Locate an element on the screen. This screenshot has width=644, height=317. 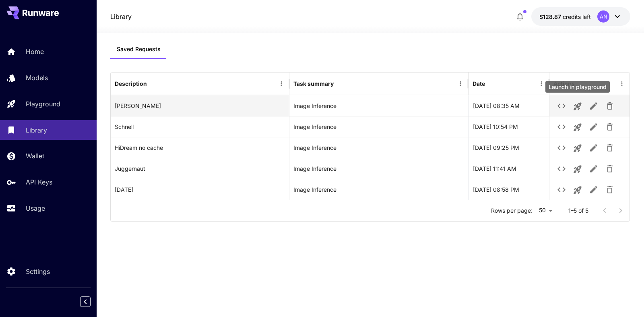
button: Collapse sidebar is located at coordinates (85, 302).